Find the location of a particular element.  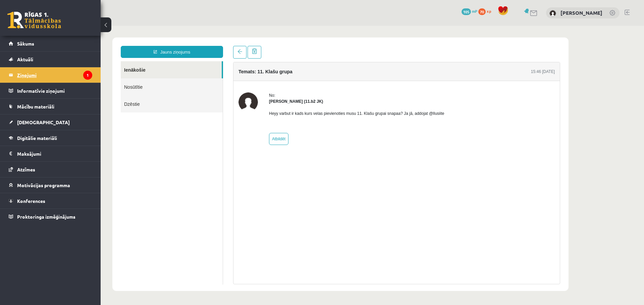

div: No: is located at coordinates (256, 70).